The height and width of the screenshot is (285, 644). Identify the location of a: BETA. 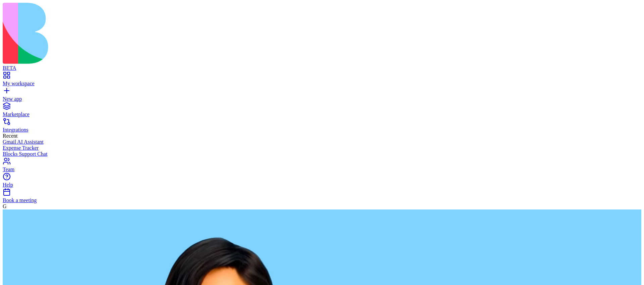
(322, 65).